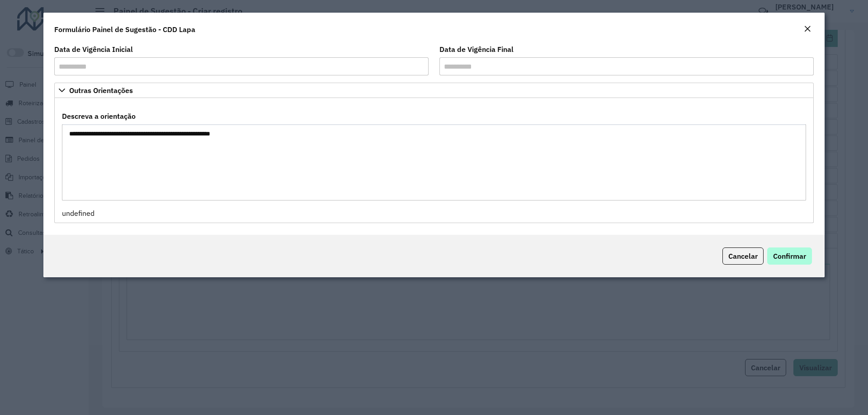  What do you see at coordinates (743, 256) in the screenshot?
I see `button: Cancelar` at bounding box center [743, 256].